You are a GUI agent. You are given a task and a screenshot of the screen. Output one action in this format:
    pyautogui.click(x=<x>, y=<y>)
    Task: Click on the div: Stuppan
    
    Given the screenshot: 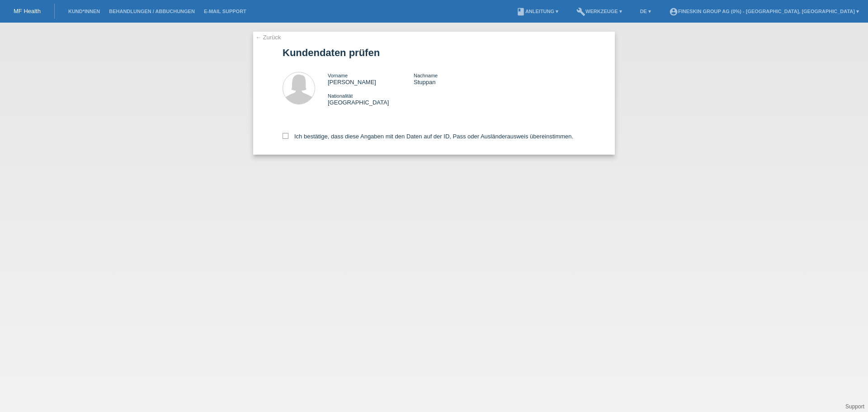 What is the action you would take?
    pyautogui.click(x=456, y=79)
    